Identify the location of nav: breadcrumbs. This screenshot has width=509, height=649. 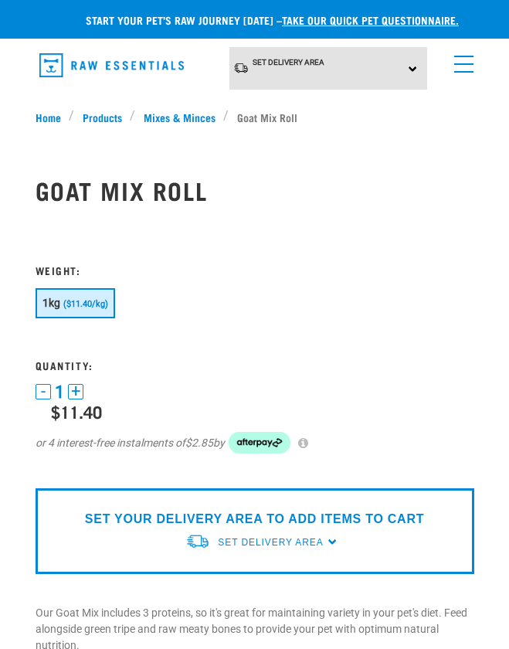
(255, 117).